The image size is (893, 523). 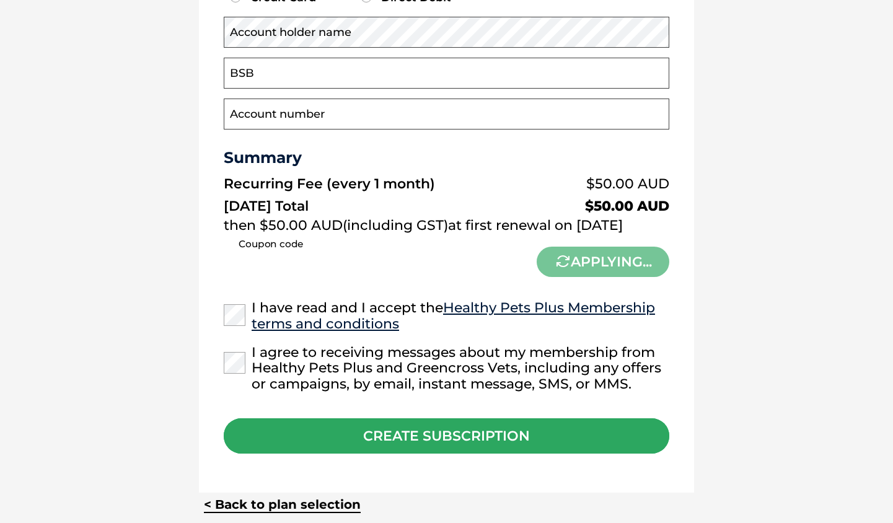 What do you see at coordinates (446, 436) in the screenshot?
I see `div: CREATE SUBSCRIPTION` at bounding box center [446, 436].